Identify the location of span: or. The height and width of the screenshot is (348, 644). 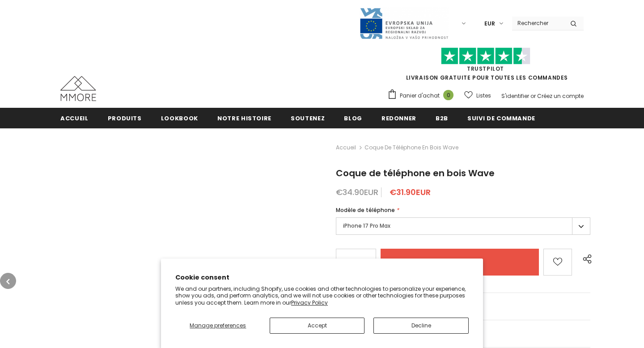
(533, 95).